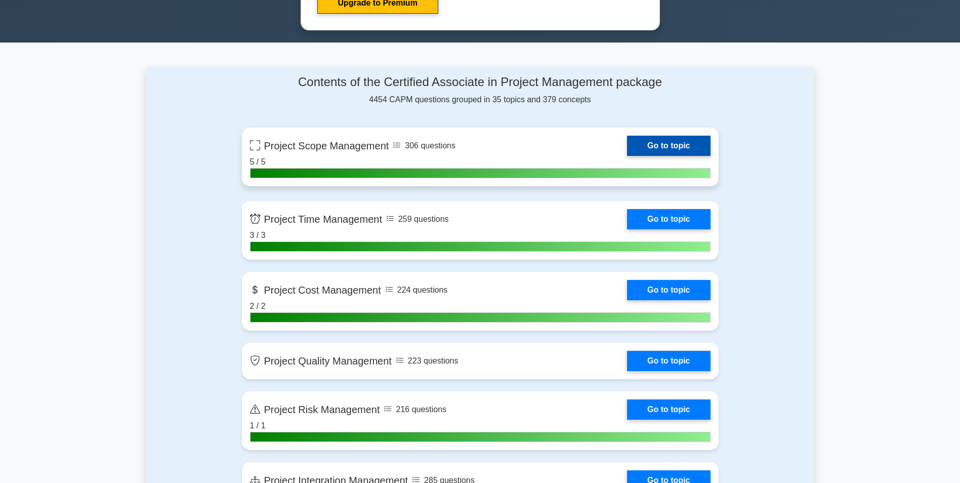 The height and width of the screenshot is (483, 960). What do you see at coordinates (480, 90) in the screenshot?
I see `div: 4454 CAPM questions grouped in 35 topics and 379 concepts` at bounding box center [480, 90].